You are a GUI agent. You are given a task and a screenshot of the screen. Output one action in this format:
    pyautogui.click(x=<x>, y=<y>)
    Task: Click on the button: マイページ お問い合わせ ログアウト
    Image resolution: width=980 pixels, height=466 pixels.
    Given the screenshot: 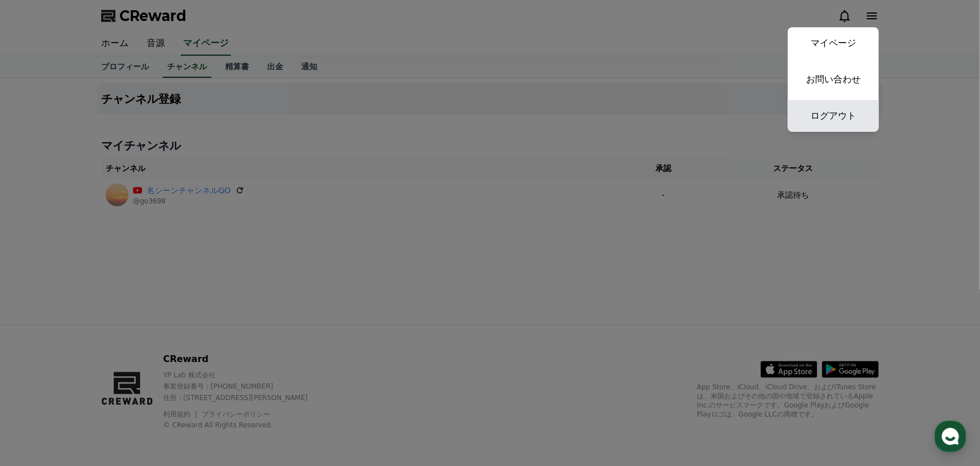 What is the action you would take?
    pyautogui.click(x=833, y=80)
    